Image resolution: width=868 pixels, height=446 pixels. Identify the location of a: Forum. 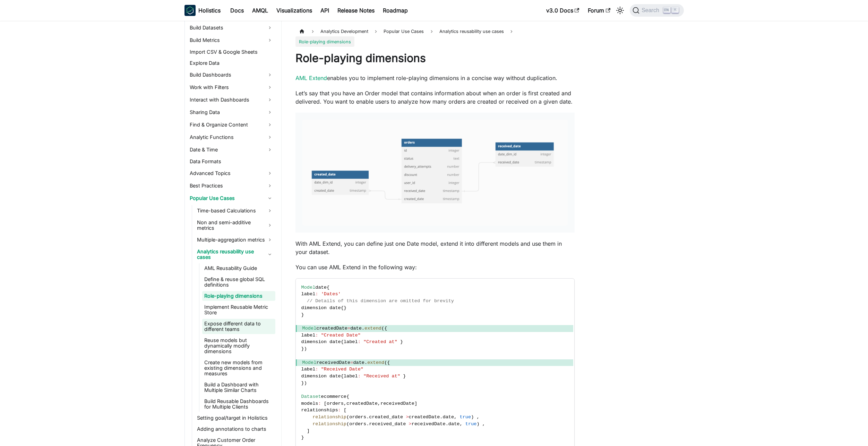
(598, 10).